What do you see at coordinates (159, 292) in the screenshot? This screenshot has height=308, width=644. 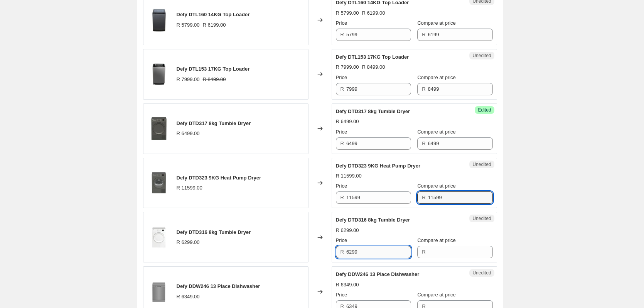 I see `img: 7647009677-LO1-20220318-154100_80x.png` at bounding box center [159, 292].